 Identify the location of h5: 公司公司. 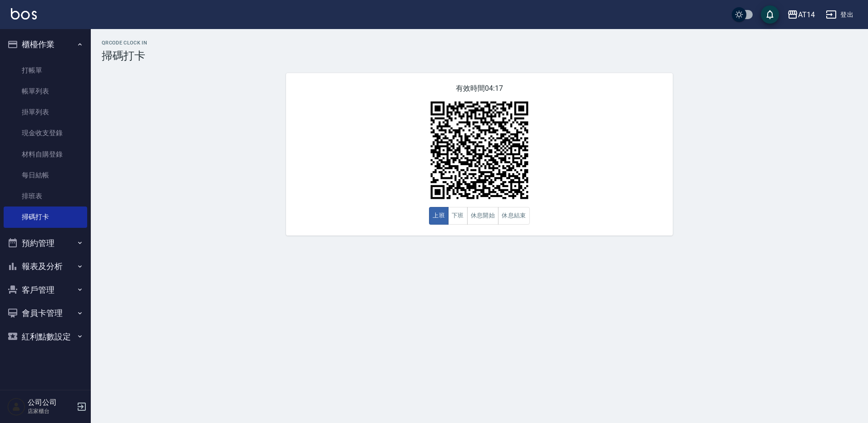
(51, 402).